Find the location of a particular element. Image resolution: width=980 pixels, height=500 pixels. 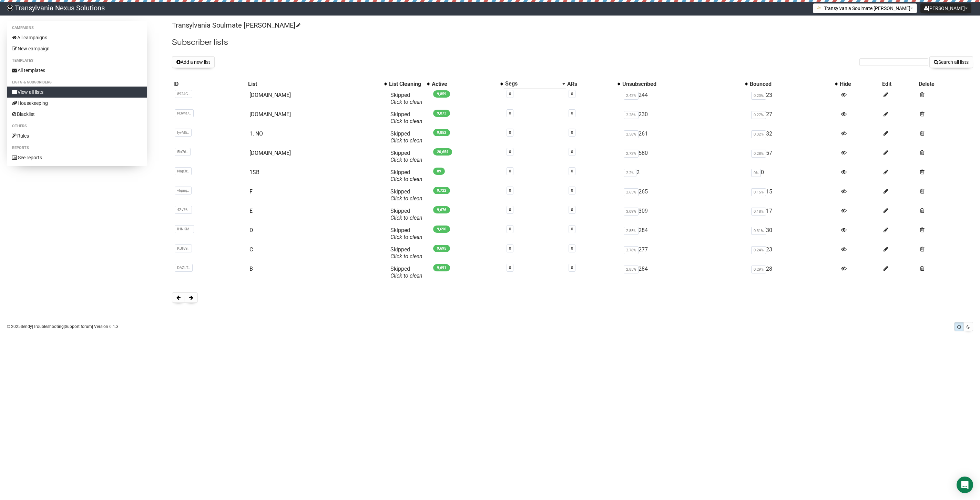

span: 2.2% is located at coordinates (630, 173).